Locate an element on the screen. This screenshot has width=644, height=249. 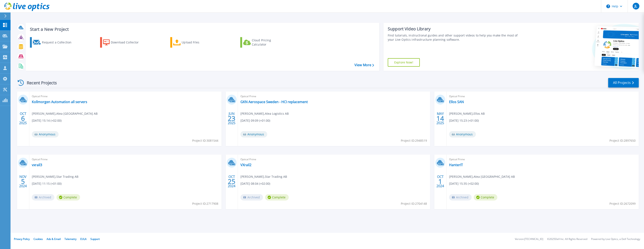
span: 6 is located at coordinates (23, 118).